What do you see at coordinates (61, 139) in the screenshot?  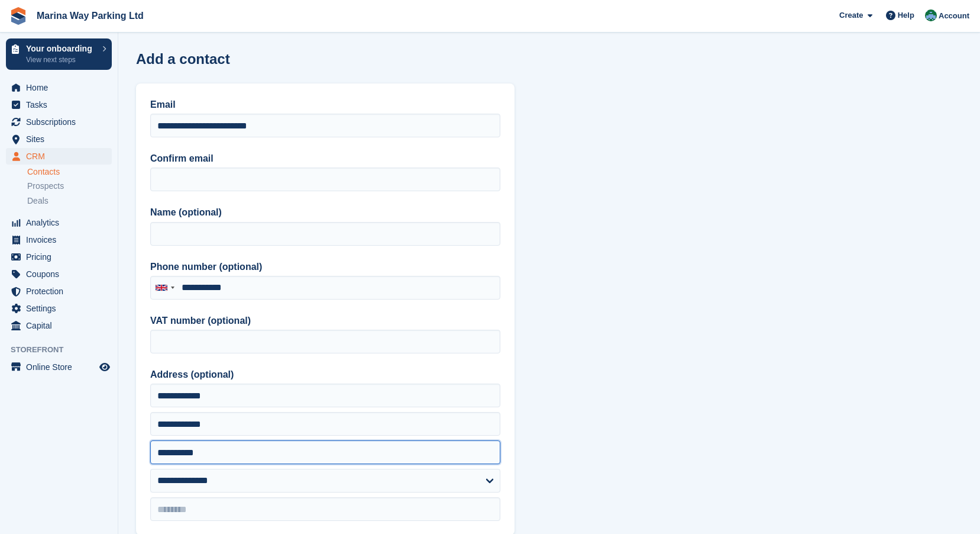 I see `span: Sites` at bounding box center [61, 139].